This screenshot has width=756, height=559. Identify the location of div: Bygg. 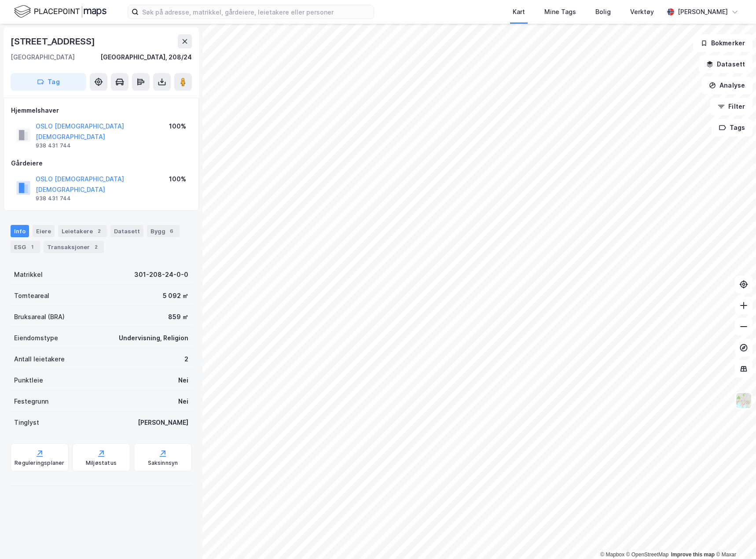
(163, 231).